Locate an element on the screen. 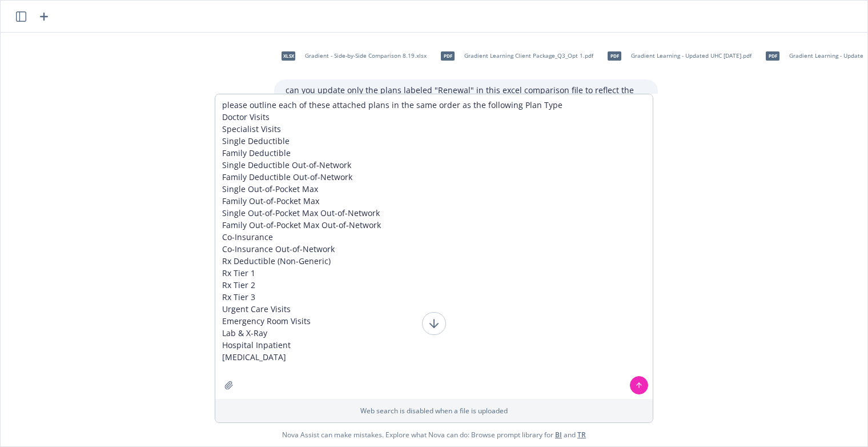  div: xlsxGradient - Side-by-Side Comparison 8.19.xlsx is located at coordinates (352, 56).